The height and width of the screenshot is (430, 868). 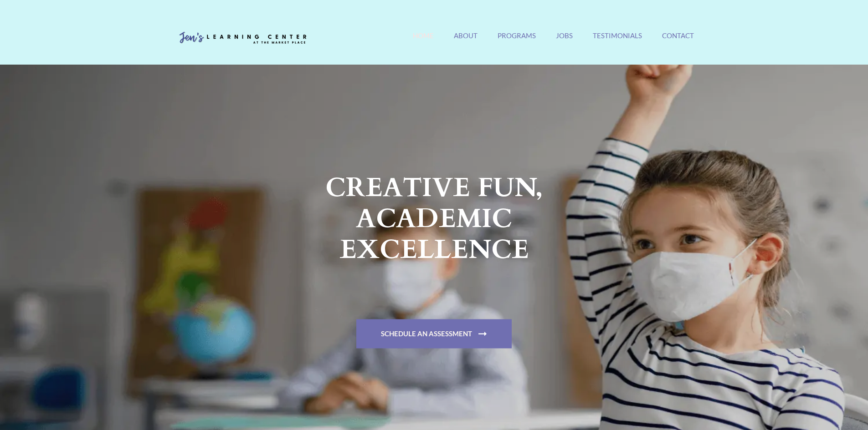 I want to click on a: Schedule An Assessment, so click(x=434, y=333).